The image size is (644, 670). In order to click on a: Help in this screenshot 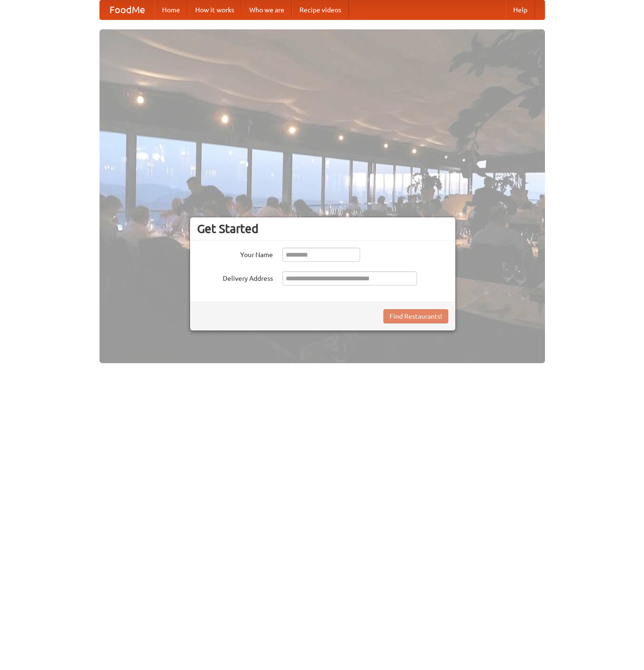, I will do `click(520, 10)`.